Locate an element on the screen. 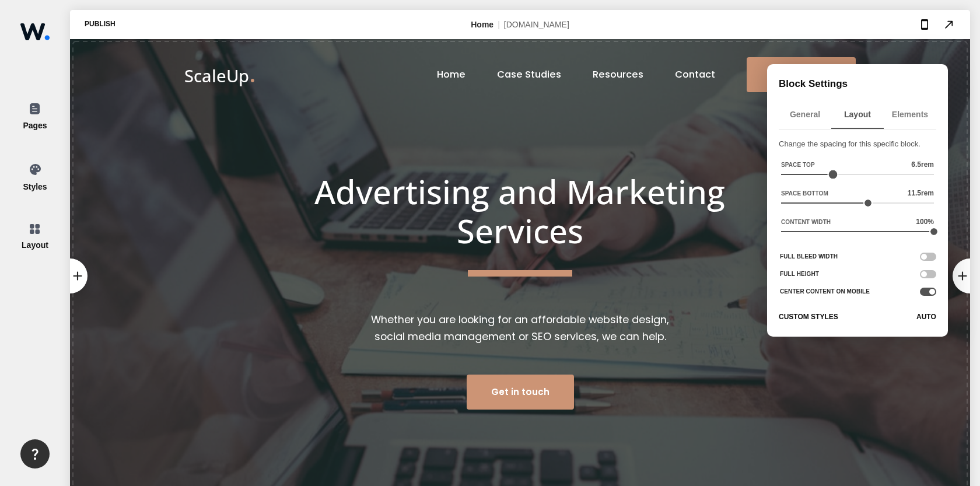 The image size is (980, 486). div: Center Content On Mobile is located at coordinates (825, 292).